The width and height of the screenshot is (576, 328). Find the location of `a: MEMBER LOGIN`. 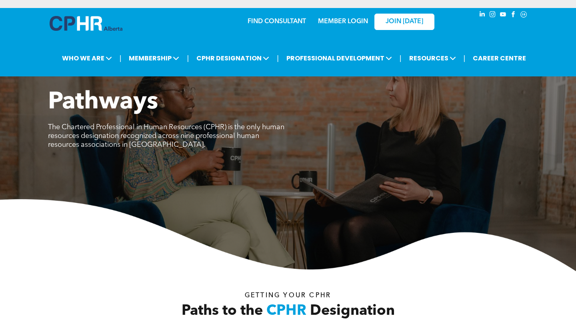

a: MEMBER LOGIN is located at coordinates (343, 22).